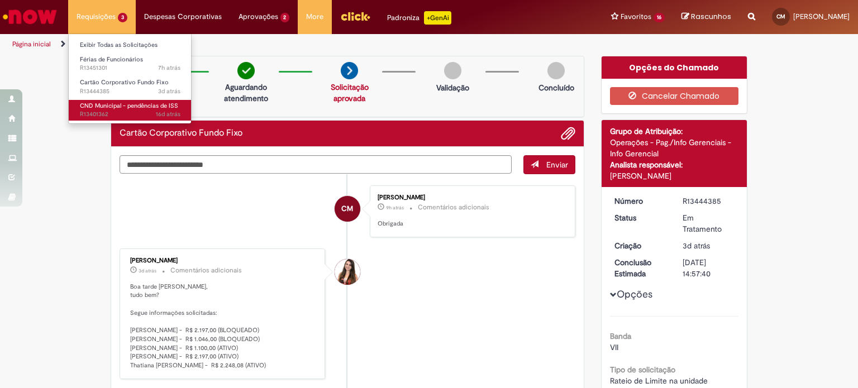 Image resolution: width=858 pixels, height=388 pixels. What do you see at coordinates (674, 96) in the screenshot?
I see `button: Cancelar Chamado` at bounding box center [674, 96].